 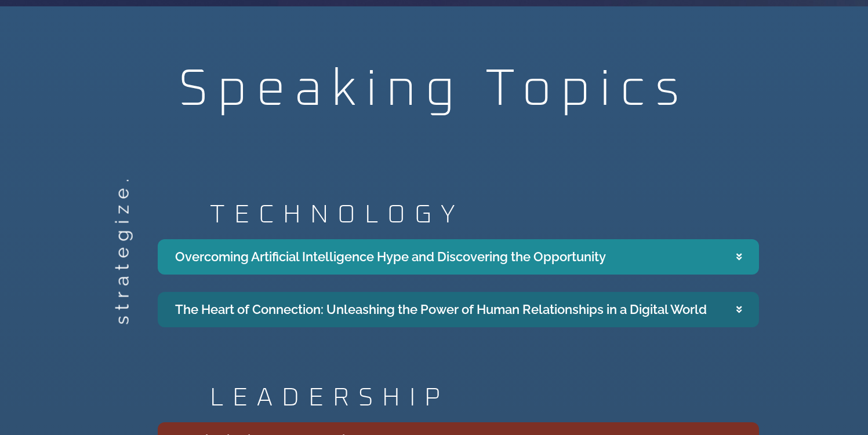 What do you see at coordinates (458, 283) in the screenshot?
I see `div: Accordion. Open links with Enter or Space, close with Escape, and navigate with Arrow Keys` at bounding box center [458, 283].